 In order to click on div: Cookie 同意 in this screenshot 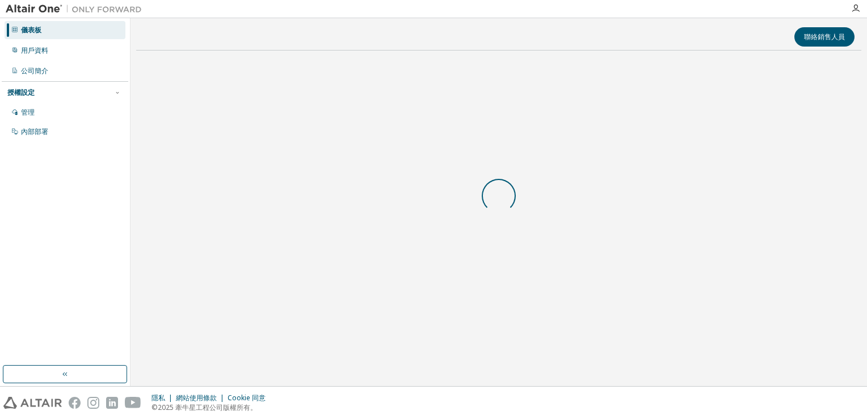, I will do `click(250, 398)`.